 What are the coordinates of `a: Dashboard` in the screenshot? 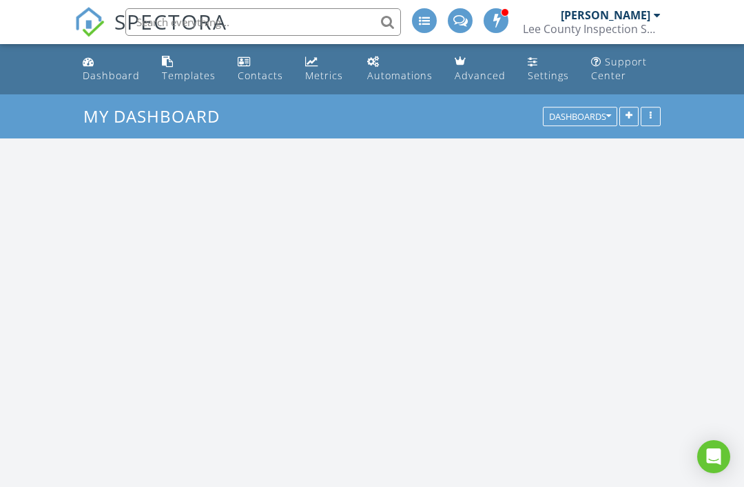 It's located at (111, 69).